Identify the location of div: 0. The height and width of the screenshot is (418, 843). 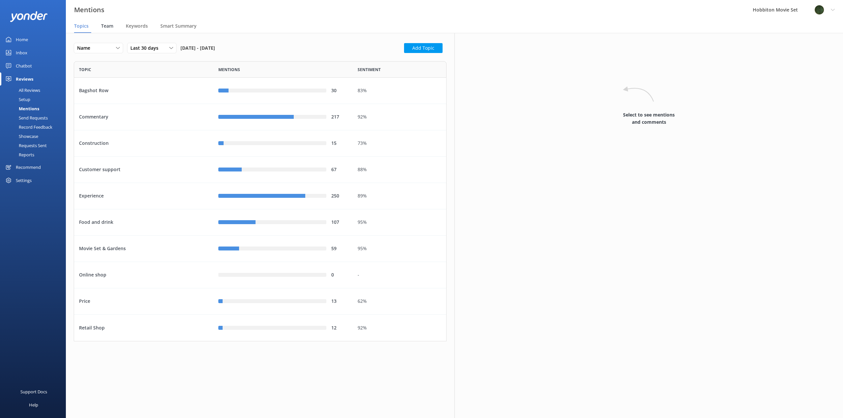
(339, 275).